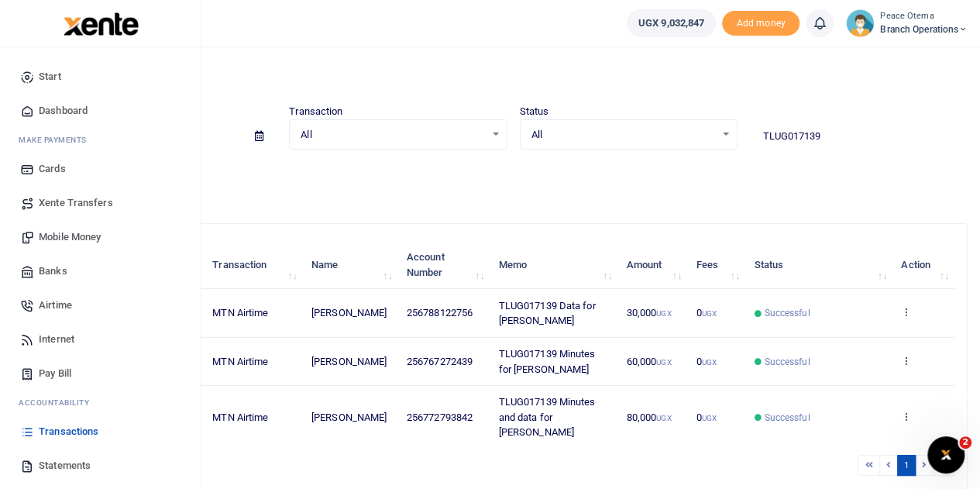 The height and width of the screenshot is (489, 980). What do you see at coordinates (439, 362) in the screenshot?
I see `span: 256767272439` at bounding box center [439, 362].